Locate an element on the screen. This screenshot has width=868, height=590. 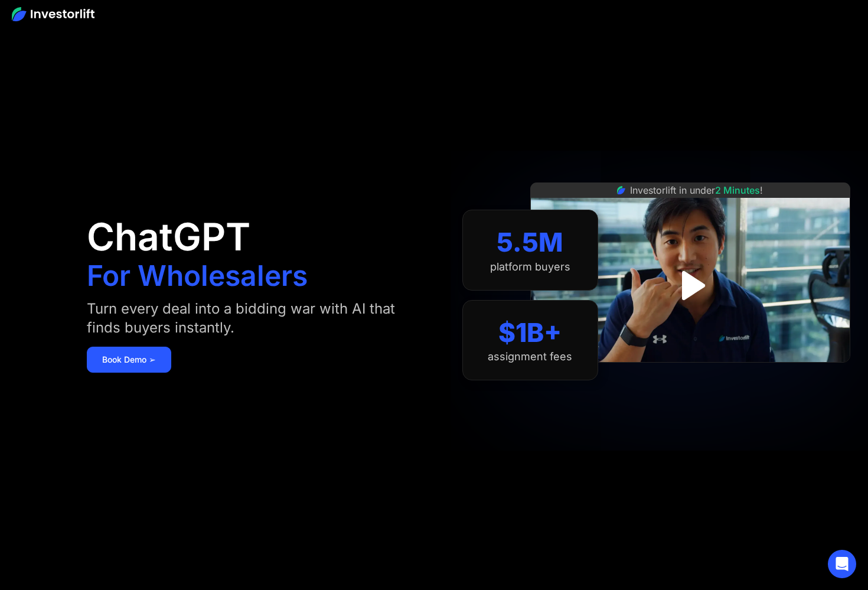
div: platform buyers is located at coordinates (530, 267).